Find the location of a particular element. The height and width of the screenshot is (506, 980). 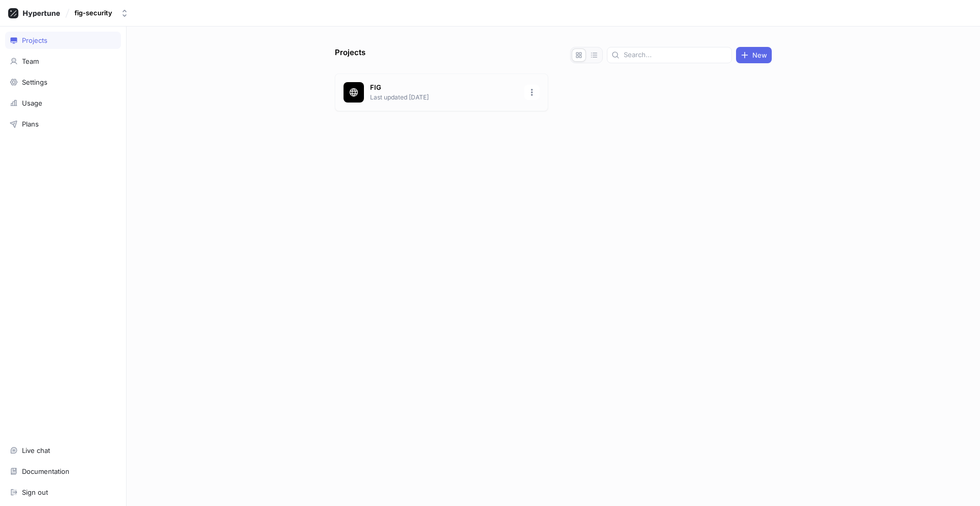

div: fig-security is located at coordinates (94, 12).